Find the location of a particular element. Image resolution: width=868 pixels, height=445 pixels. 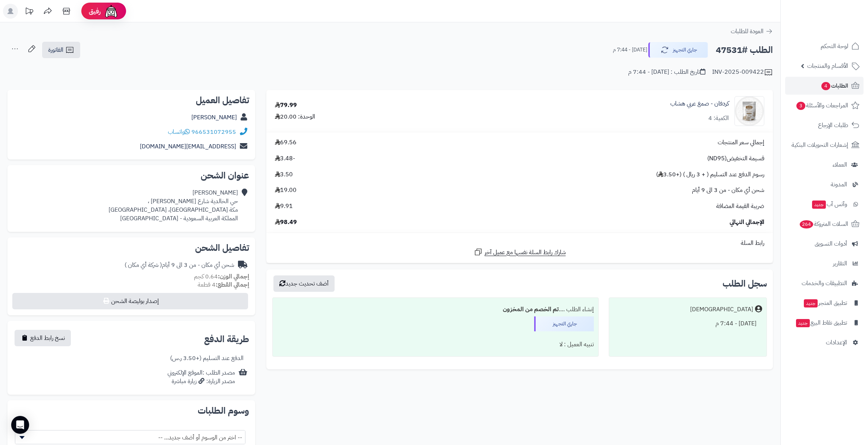

a: الطلبات4 is located at coordinates (824, 86).